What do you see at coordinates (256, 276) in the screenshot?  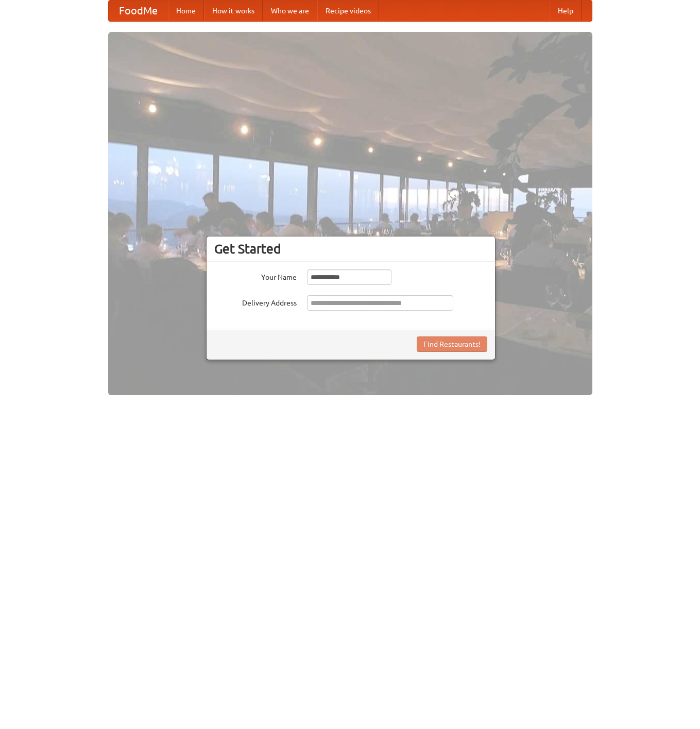 I see `label: Your Name` at bounding box center [256, 276].